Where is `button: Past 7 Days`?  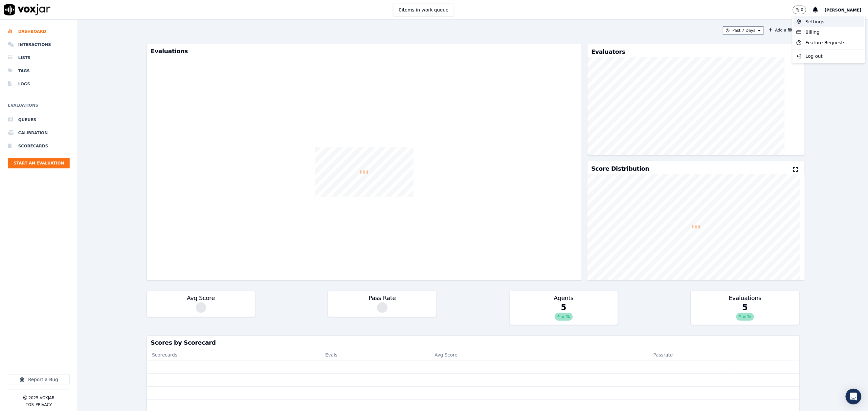
button: Past 7 Days is located at coordinates (743, 30).